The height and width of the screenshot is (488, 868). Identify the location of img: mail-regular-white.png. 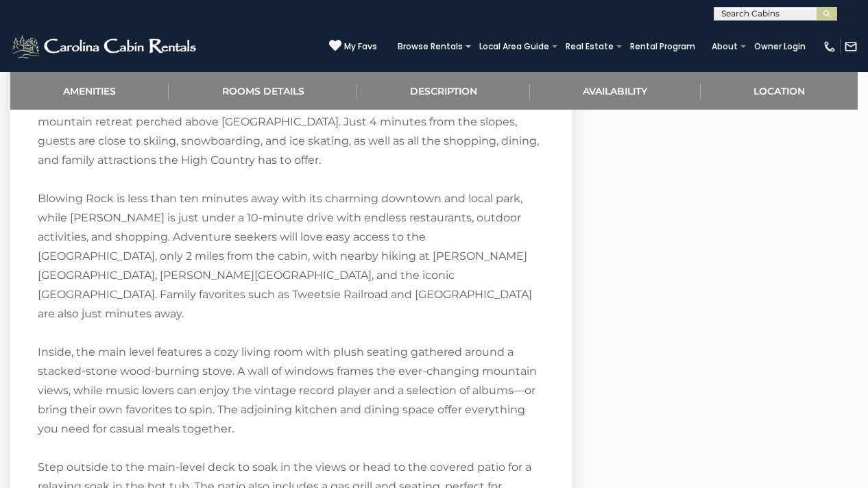
(851, 46).